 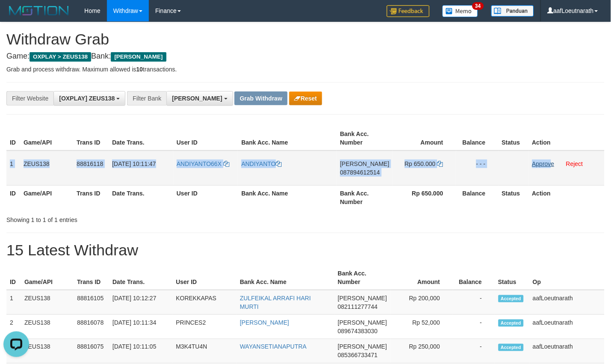 What do you see at coordinates (306, 57) in the screenshot?
I see `h4: Game: Bank:` at bounding box center [306, 57].